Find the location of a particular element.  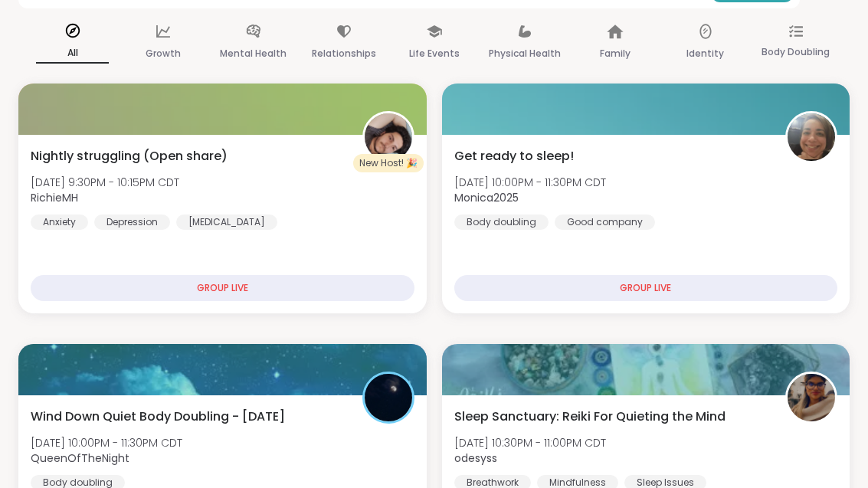

p: Family is located at coordinates (615, 54).